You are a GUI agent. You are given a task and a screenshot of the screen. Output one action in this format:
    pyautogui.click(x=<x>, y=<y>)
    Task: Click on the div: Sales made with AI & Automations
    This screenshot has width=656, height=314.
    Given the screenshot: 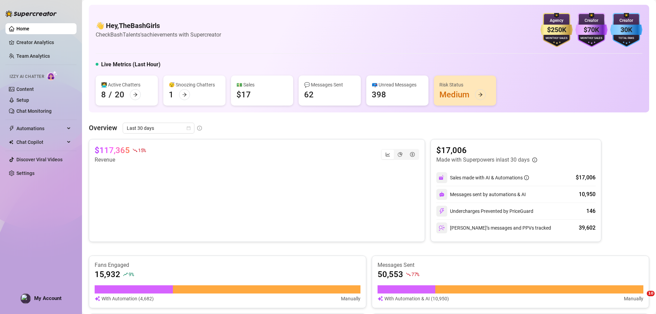 What is the action you would take?
    pyautogui.click(x=489, y=178)
    